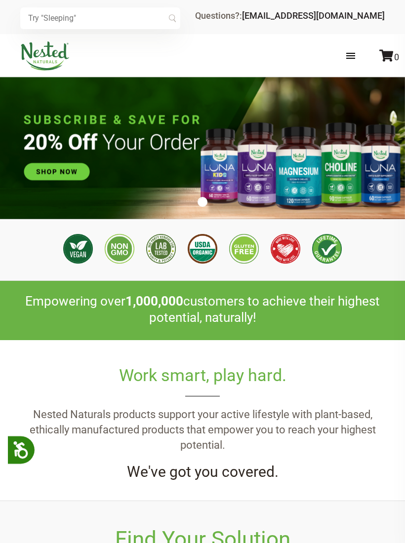 This screenshot has height=543, width=405. I want to click on span: 0, so click(396, 57).